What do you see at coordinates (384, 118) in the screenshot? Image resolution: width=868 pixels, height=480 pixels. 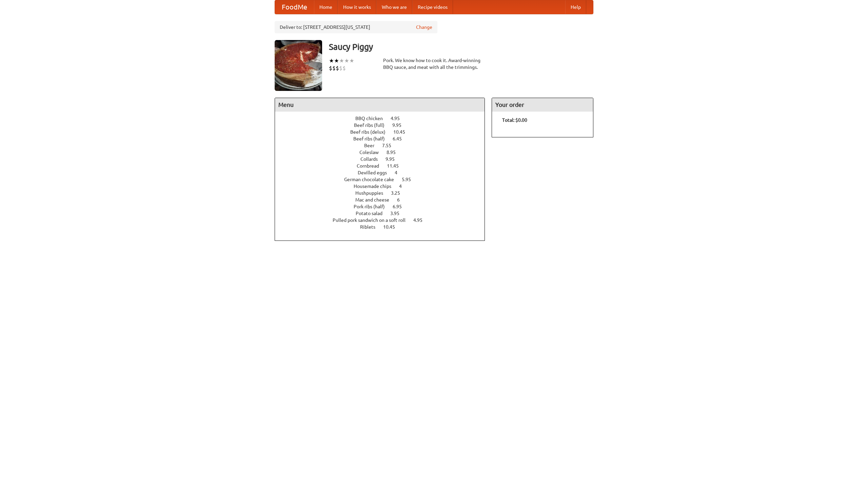 I see `a: BBQ chicken 4.95` at bounding box center [384, 118].